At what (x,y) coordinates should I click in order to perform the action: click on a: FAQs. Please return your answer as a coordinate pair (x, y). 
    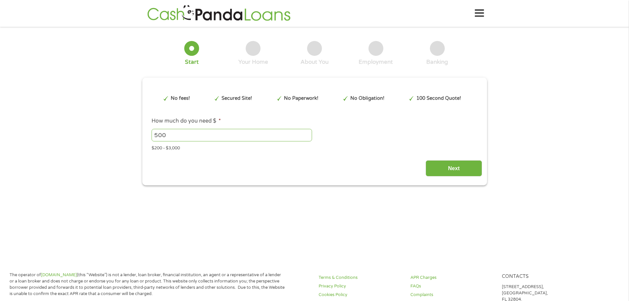
    Looking at the image, I should click on (452, 286).